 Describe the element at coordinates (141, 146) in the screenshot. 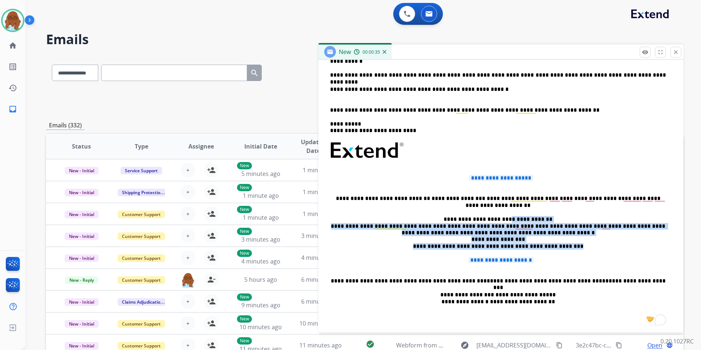

I see `span: Type` at that location.